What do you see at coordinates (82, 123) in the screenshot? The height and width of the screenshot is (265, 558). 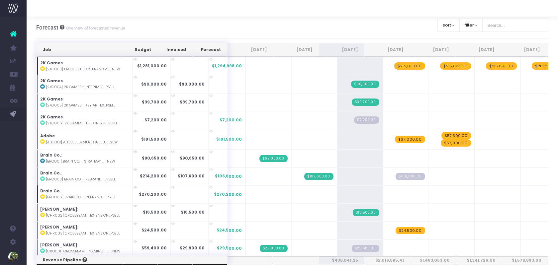 I see `abbr: [2KG006] 2K Games - Design Support - Brand - Upsell` at bounding box center [82, 123].